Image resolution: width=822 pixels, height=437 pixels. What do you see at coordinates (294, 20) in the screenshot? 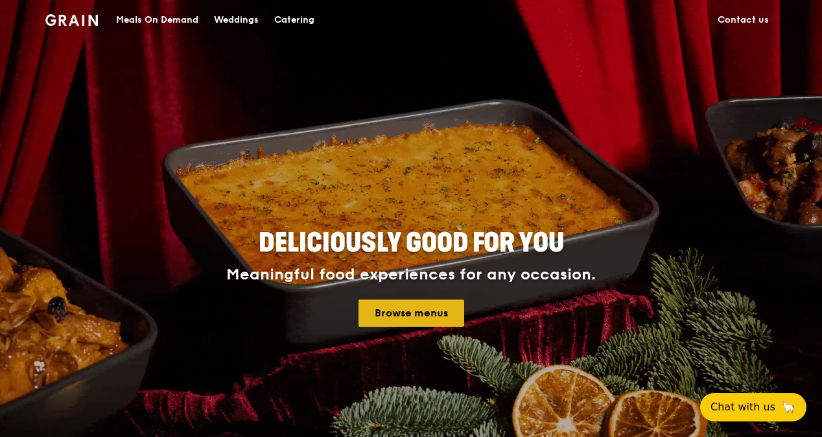
I see `a: Catering` at bounding box center [294, 20].